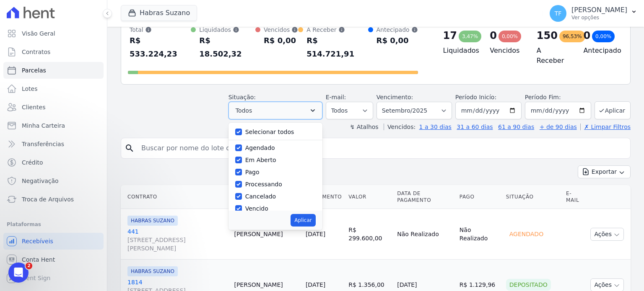 The width and height of the screenshot is (644, 291). Describe the element at coordinates (558, 127) in the screenshot. I see `a: + de 90 dias` at that location.